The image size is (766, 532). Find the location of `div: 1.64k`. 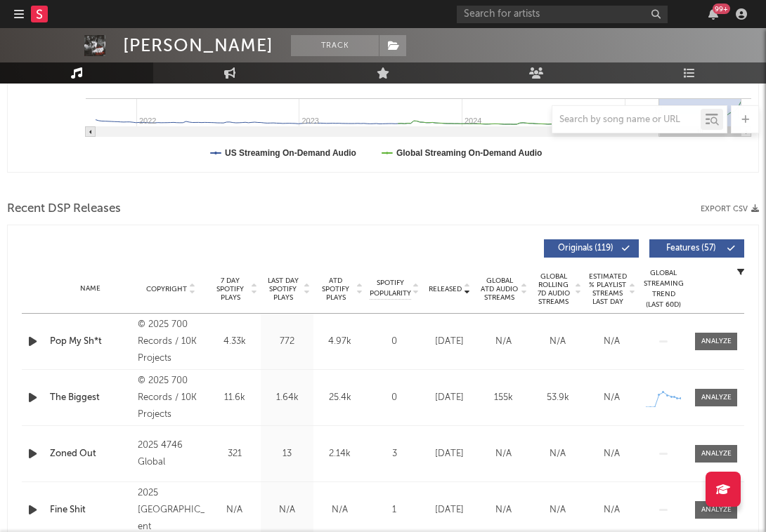

div: 1.64k is located at coordinates (287, 398).